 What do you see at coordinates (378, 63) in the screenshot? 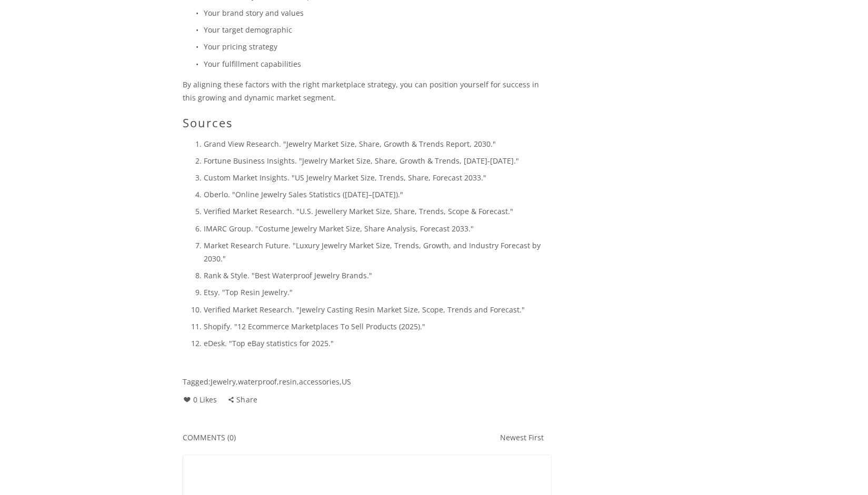
I see `p: Your fulfillment capabilities` at bounding box center [378, 63].